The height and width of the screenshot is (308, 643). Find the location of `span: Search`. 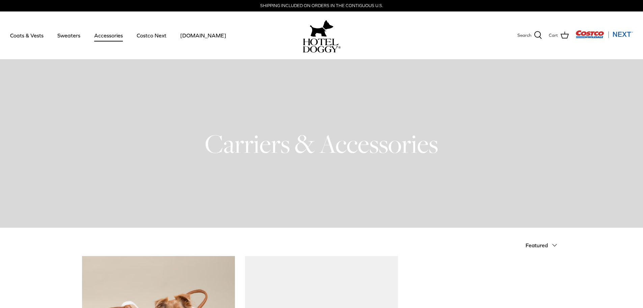

span: Search is located at coordinates (524, 35).